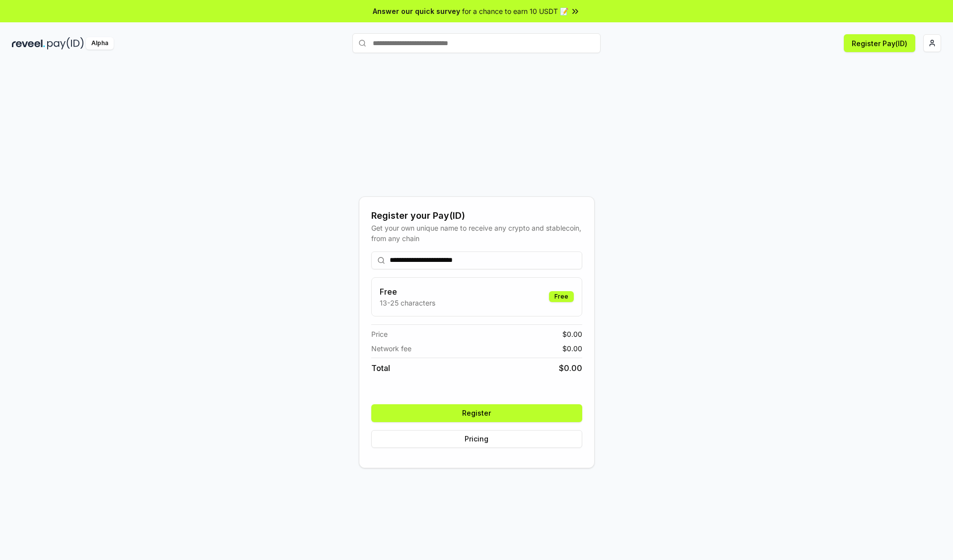 The width and height of the screenshot is (953, 560). I want to click on button: Register, so click(476, 413).